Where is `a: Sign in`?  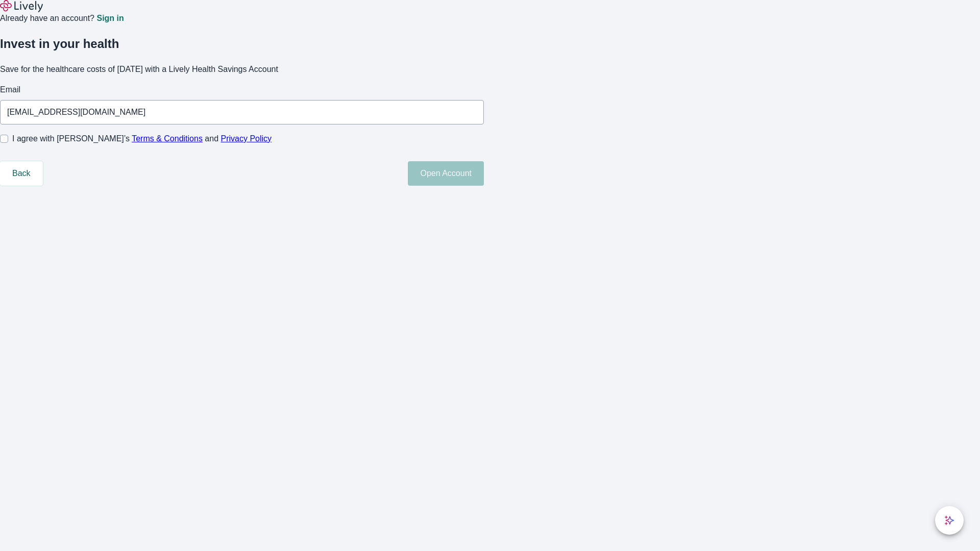 a: Sign in is located at coordinates (109, 18).